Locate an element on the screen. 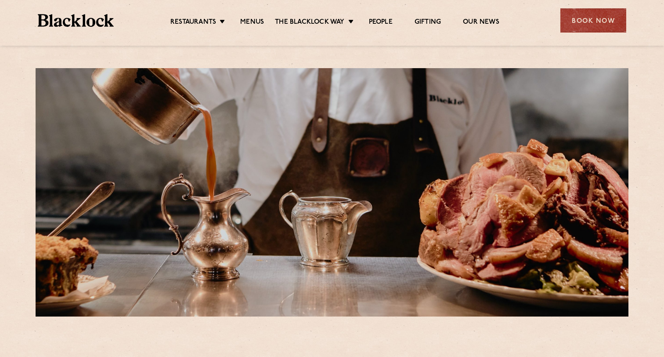 Image resolution: width=664 pixels, height=357 pixels. a: The Blacklock Way is located at coordinates (310, 23).